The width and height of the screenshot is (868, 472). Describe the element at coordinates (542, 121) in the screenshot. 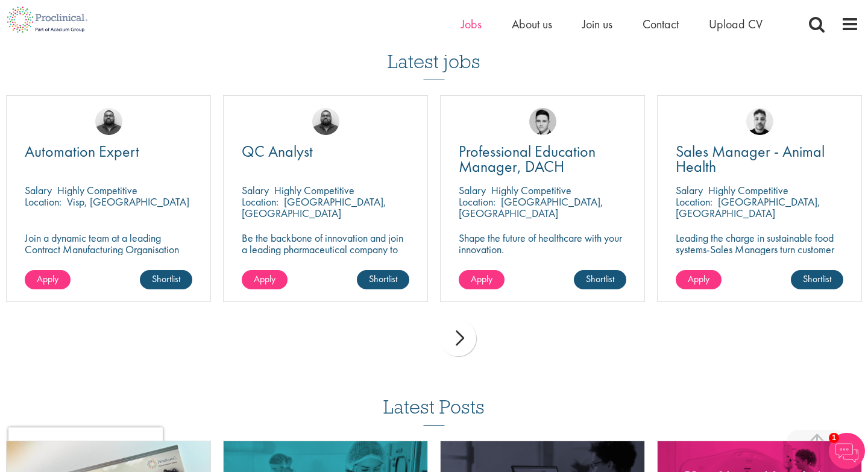

I see `a: Connor Lynes` at that location.